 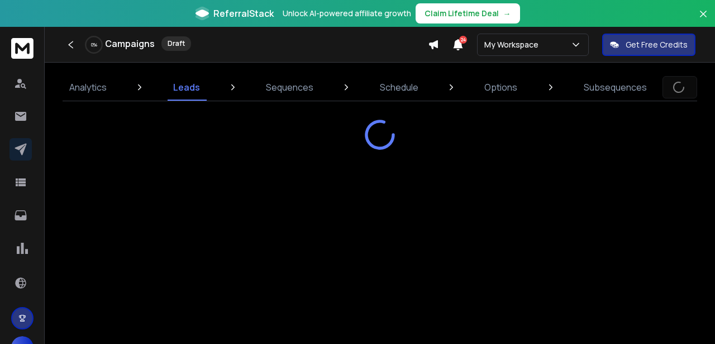 What do you see at coordinates (467, 13) in the screenshot?
I see `button: Claim Lifetime Deal→` at bounding box center [467, 13].